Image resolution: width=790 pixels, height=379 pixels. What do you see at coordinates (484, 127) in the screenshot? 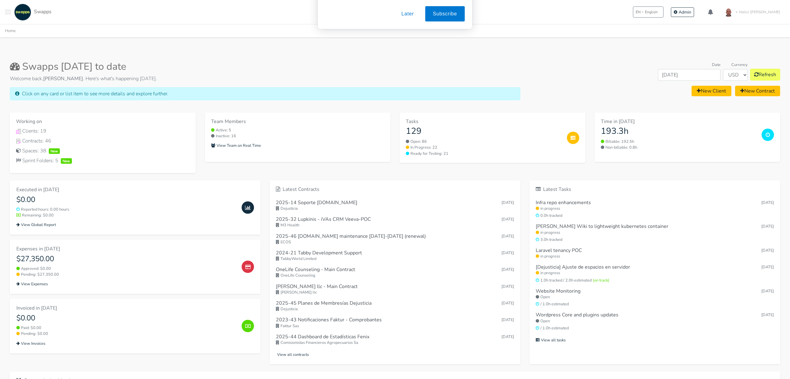
I see `a: Tasks 129` at bounding box center [484, 127].